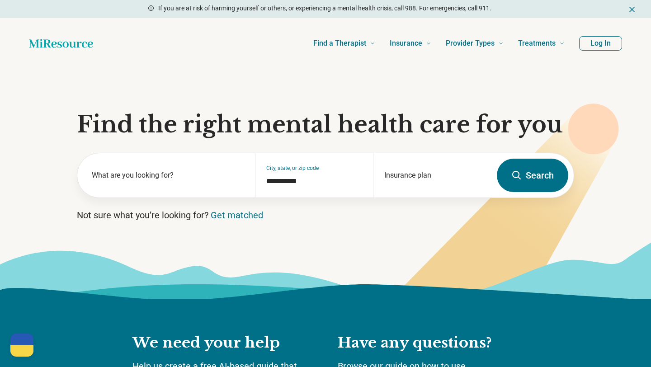  I want to click on label: What are you looking for?, so click(168, 175).